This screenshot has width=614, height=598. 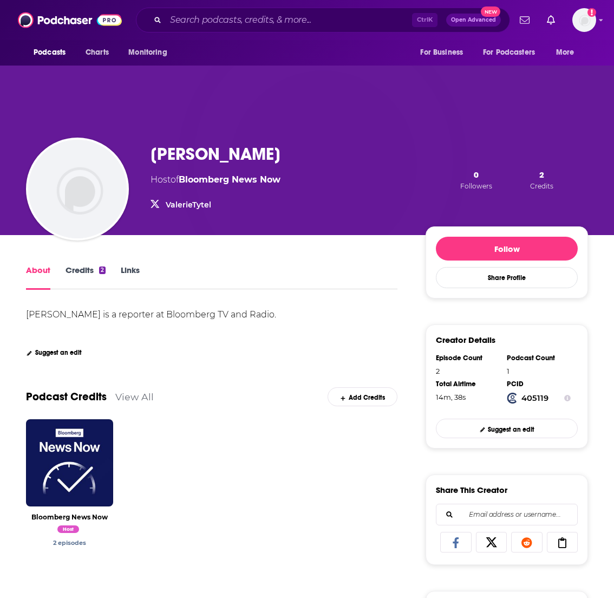 I want to click on div: 1, so click(x=539, y=371).